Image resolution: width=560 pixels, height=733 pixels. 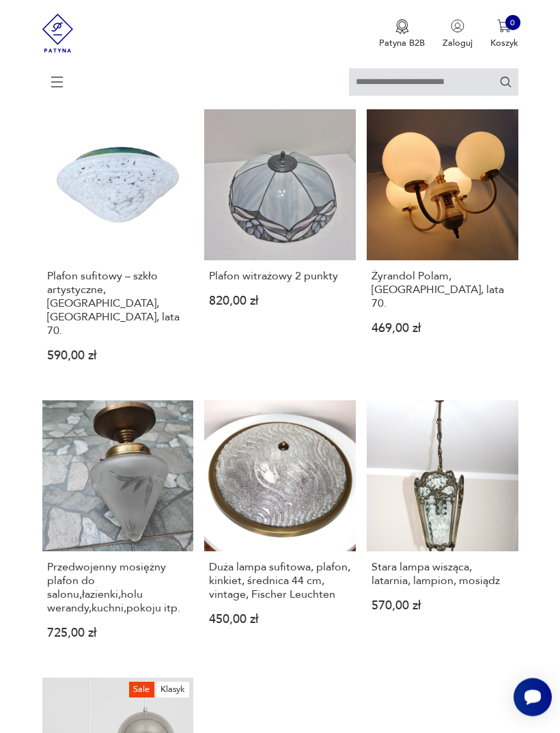 I want to click on button: Patyna B2B, so click(x=402, y=34).